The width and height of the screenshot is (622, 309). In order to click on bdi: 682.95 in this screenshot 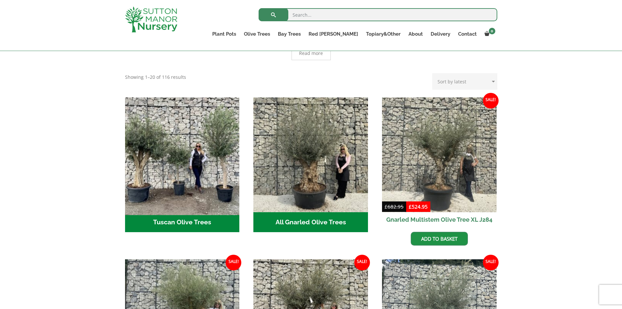, I will do `click(394, 206)`.